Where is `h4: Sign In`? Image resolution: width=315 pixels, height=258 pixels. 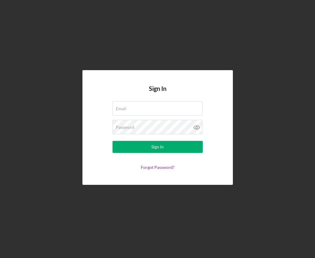
h4: Sign In is located at coordinates (158, 93).